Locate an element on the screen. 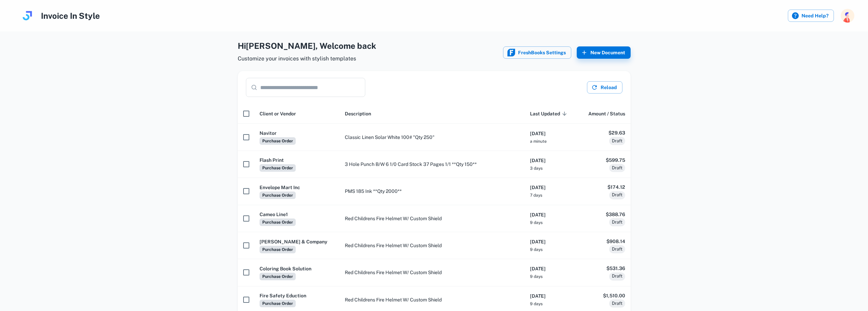 The height and width of the screenshot is (311, 868). img: FreshBooks icon is located at coordinates (511, 52).